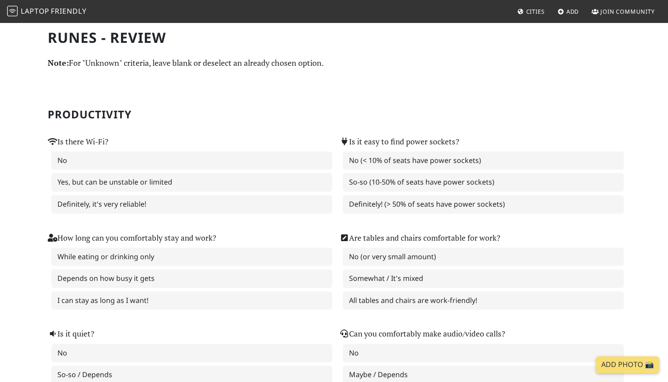 Image resolution: width=668 pixels, height=382 pixels. I want to click on label: No (< 10% of seats have power sockets), so click(484, 161).